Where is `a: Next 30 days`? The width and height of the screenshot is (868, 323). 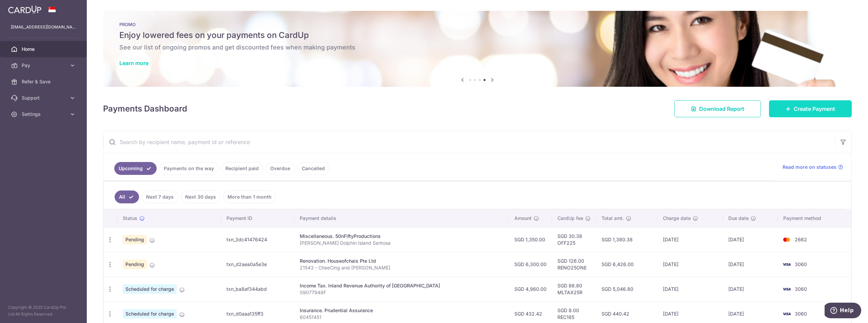
a: Next 30 days is located at coordinates (200, 197).